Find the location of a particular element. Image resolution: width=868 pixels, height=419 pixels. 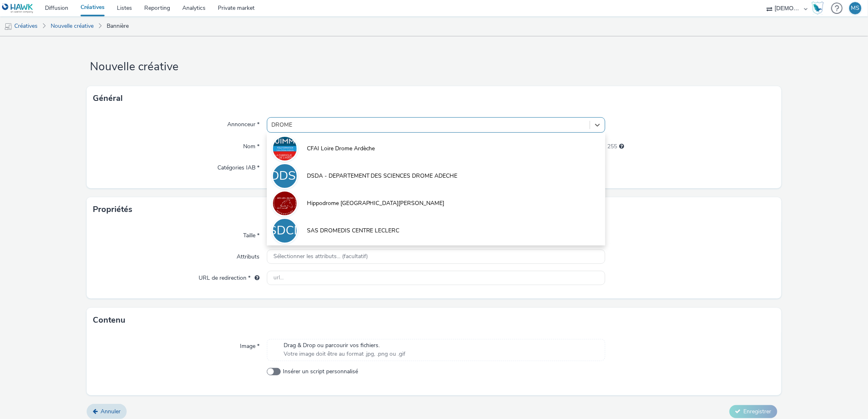

label: Annonceur * is located at coordinates (243, 123).